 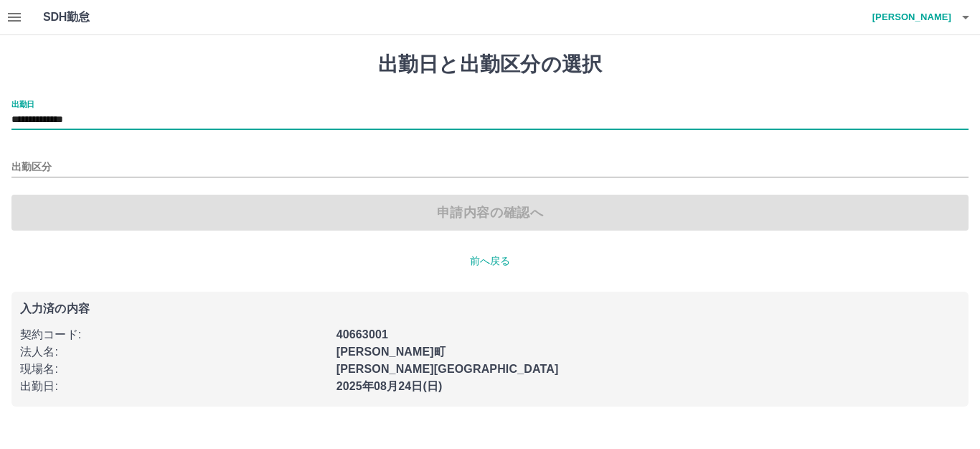 What do you see at coordinates (390, 385) in the screenshot?
I see `b: 2025年08月24日(日)` at bounding box center [390, 385].